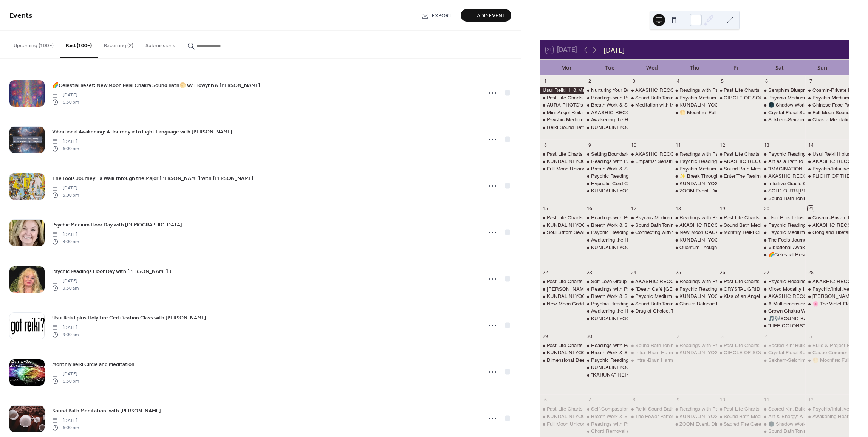  What do you see at coordinates (634, 145) in the screenshot?
I see `div: 10` at bounding box center [634, 145].